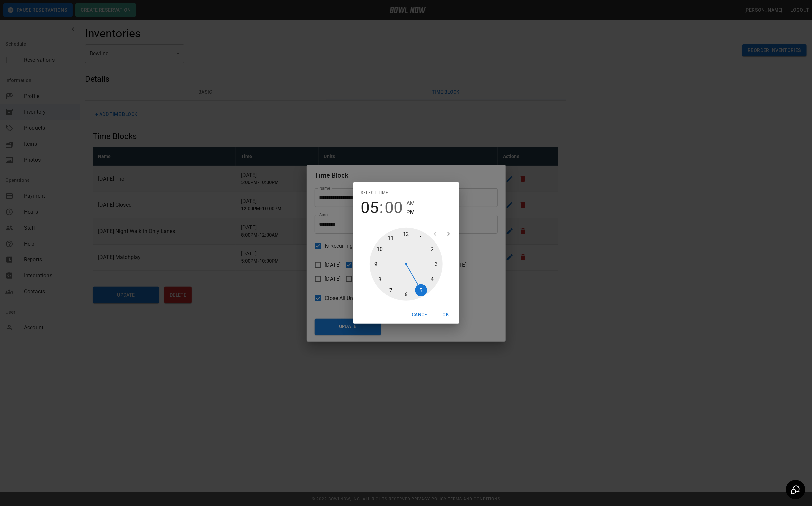 Image resolution: width=812 pixels, height=506 pixels. Describe the element at coordinates (448, 234) in the screenshot. I see `button: open next view` at that location.